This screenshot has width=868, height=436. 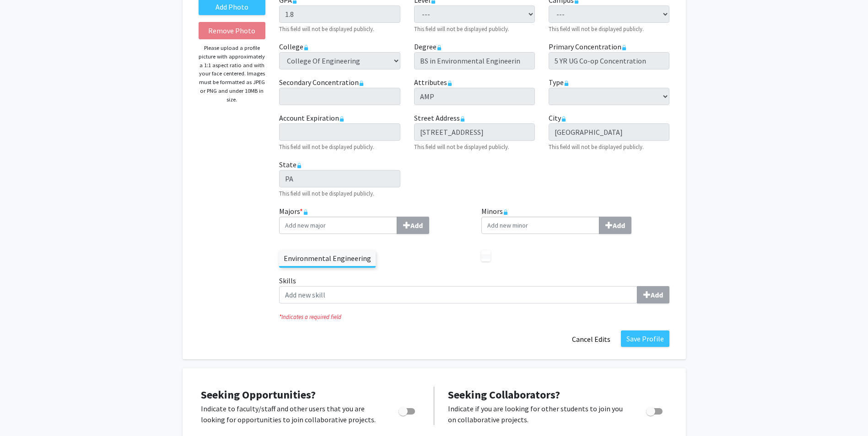 What do you see at coordinates (290, 165) in the screenshot?
I see `label: State` at bounding box center [290, 165].